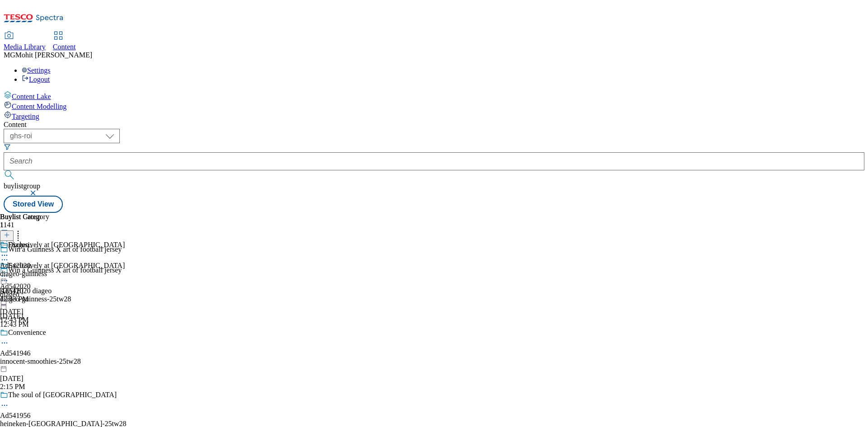 The width and height of the screenshot is (868, 427). What do you see at coordinates (19, 245) in the screenshot?
I see `div: Diageo` at bounding box center [19, 245].